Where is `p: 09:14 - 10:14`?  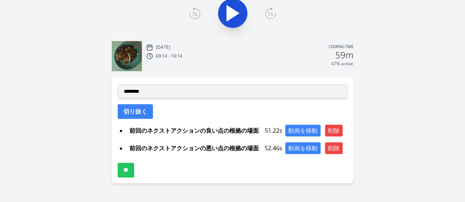 p: 09:14 - 10:14 is located at coordinates (169, 56).